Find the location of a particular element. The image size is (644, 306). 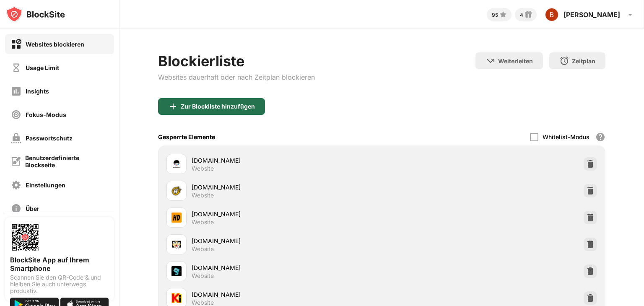

div: Weiterleiten is located at coordinates (515, 61).